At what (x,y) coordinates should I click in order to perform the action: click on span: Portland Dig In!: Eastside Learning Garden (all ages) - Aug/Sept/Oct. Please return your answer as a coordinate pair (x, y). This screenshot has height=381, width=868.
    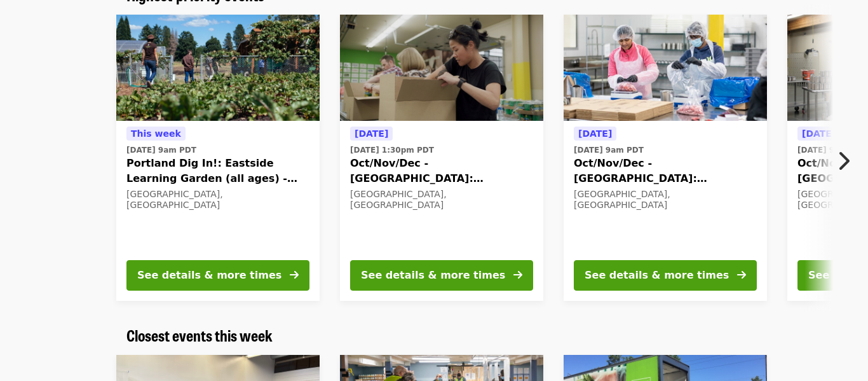
    Looking at the image, I should click on (218, 171).